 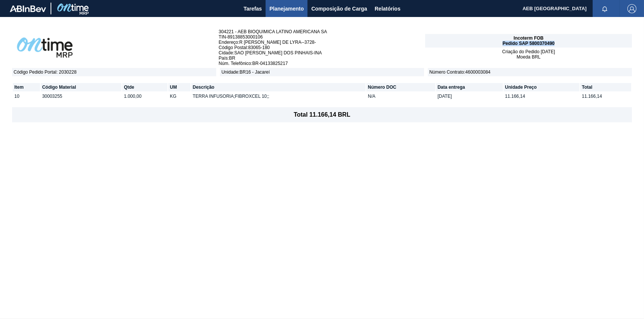 I want to click on span: Relatórios, so click(x=387, y=9).